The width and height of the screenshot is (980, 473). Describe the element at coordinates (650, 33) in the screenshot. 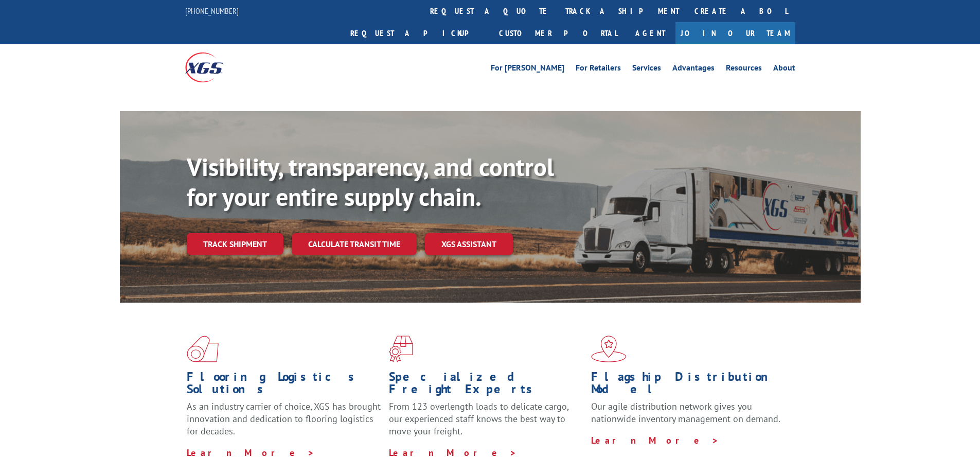

I see `a: Agent` at that location.